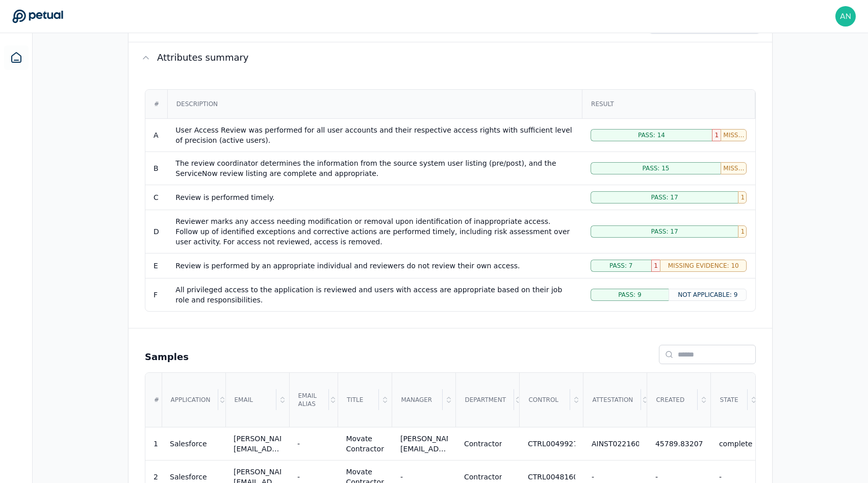 This screenshot has height=483, width=868. Describe the element at coordinates (16, 58) in the screenshot. I see `a: Dashboard` at that location.